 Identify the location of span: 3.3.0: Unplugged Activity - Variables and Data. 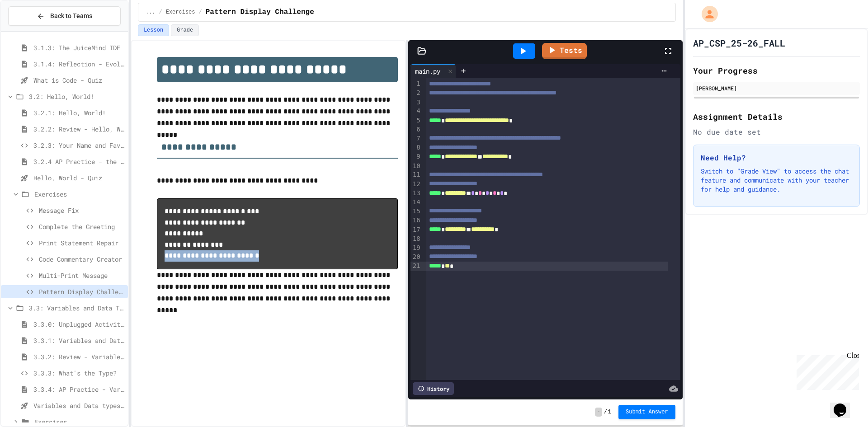
(78, 324).